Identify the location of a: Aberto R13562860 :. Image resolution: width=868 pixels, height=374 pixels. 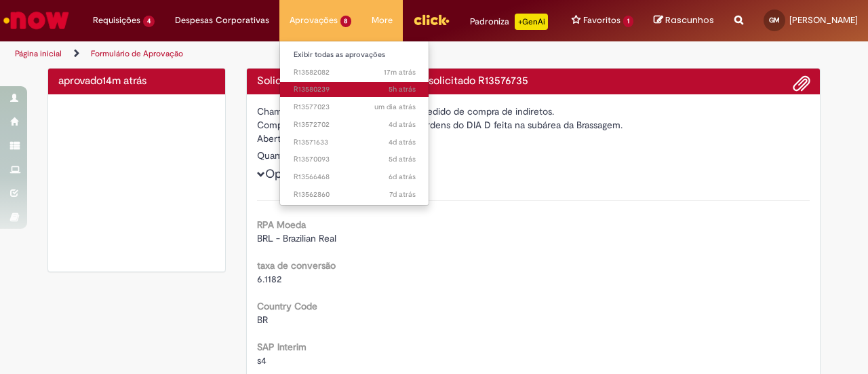
(355, 195).